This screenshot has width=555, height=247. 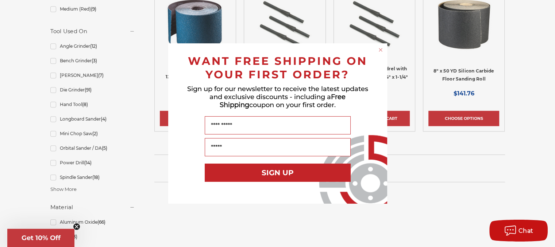 I want to click on span: Free Shipping, so click(x=283, y=101).